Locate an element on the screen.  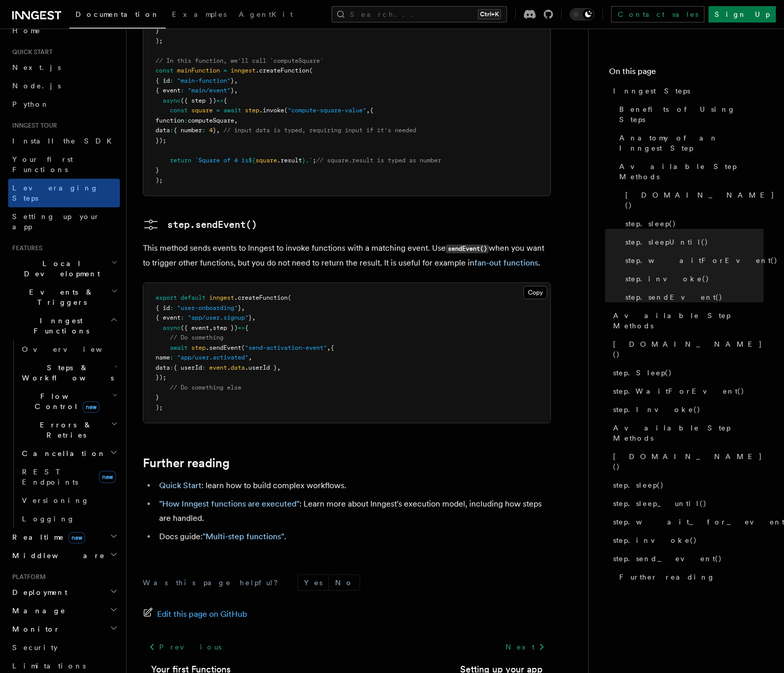
a: Examples is located at coordinates (199, 15).